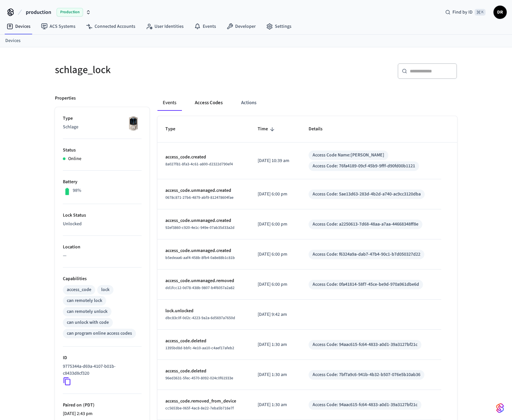  What do you see at coordinates (320, 129) in the screenshot?
I see `span: Details` at bounding box center [320, 129].